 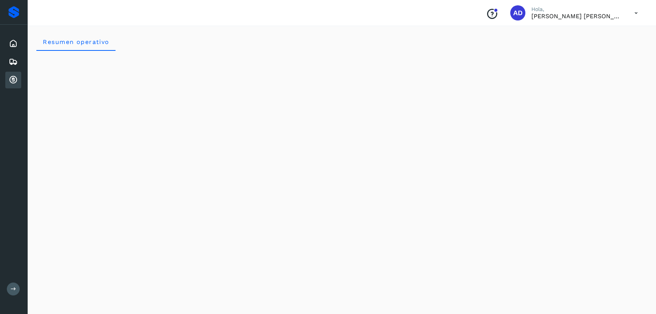 What do you see at coordinates (577, 16) in the screenshot?
I see `p: ALMA DELIA CASTAÑEDA MERCADO` at bounding box center [577, 16].